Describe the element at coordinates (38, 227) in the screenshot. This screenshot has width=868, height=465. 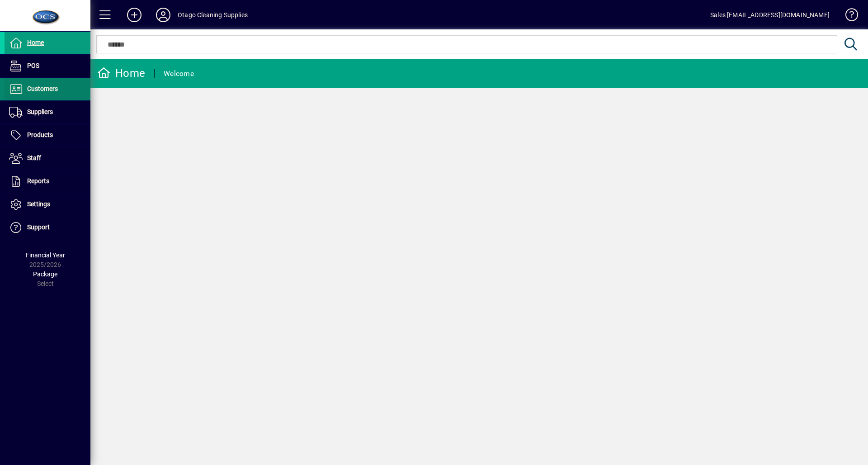
I see `span: Support` at that location.